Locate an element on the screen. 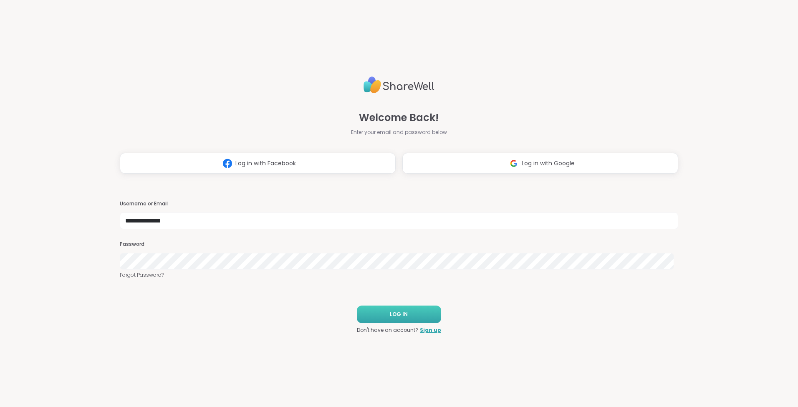  button: Log in with Facebook is located at coordinates (257, 163).